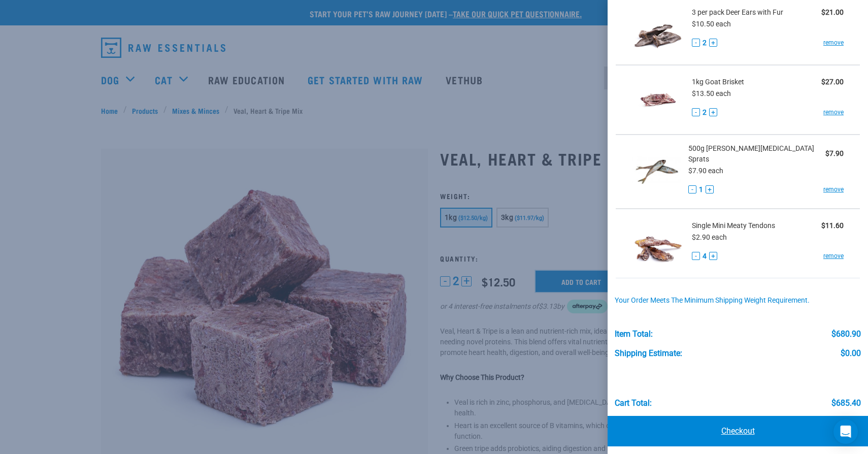 This screenshot has height=454, width=868. Describe the element at coordinates (832, 12) in the screenshot. I see `strong: $21.00` at that location.